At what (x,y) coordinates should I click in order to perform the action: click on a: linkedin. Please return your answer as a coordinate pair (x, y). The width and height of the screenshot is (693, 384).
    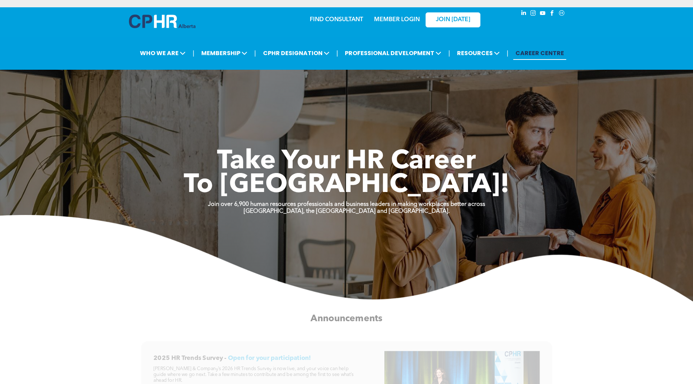
    Looking at the image, I should click on (524, 14).